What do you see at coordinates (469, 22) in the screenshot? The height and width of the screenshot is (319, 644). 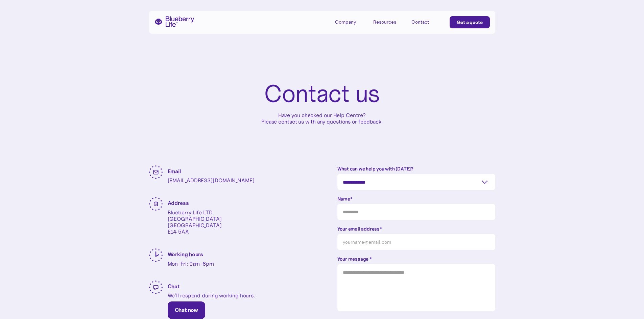 I see `div: Get a quote` at bounding box center [469, 22].